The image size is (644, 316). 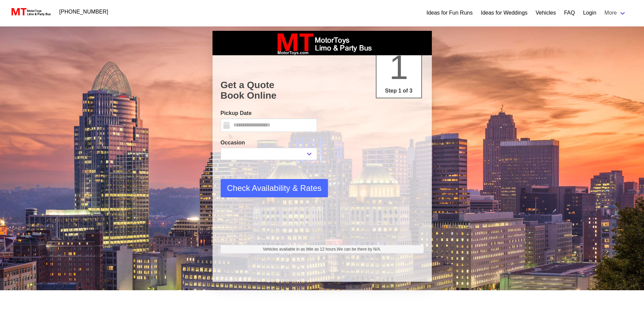 I want to click on a: Ideas for Weddings, so click(x=504, y=13).